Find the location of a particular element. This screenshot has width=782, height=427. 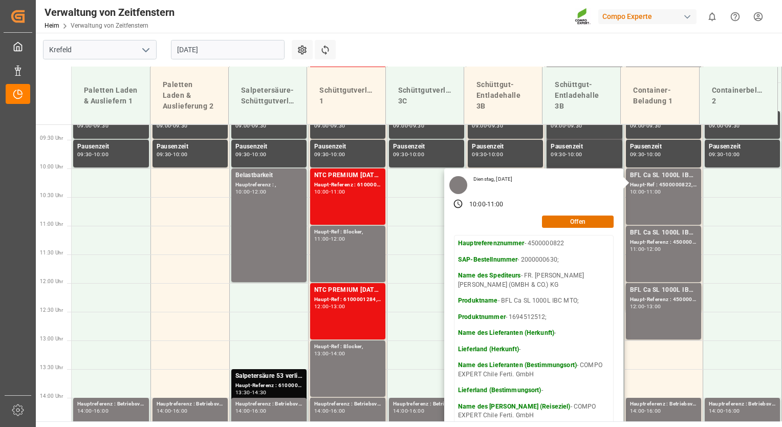

div: Paletten Laden & Auslieferung 2 is located at coordinates (189, 95).